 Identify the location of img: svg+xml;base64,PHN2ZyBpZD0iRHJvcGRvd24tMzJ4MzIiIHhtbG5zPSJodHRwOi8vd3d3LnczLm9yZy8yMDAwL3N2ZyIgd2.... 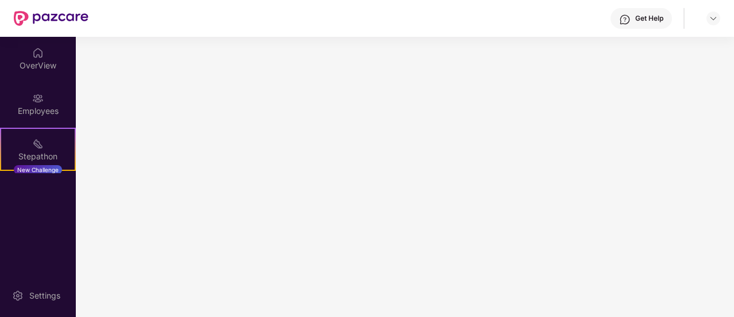
(714, 18).